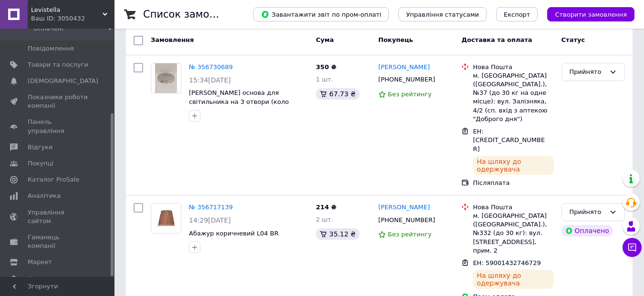  What do you see at coordinates (324, 40) in the screenshot?
I see `span: Cума` at bounding box center [324, 40].